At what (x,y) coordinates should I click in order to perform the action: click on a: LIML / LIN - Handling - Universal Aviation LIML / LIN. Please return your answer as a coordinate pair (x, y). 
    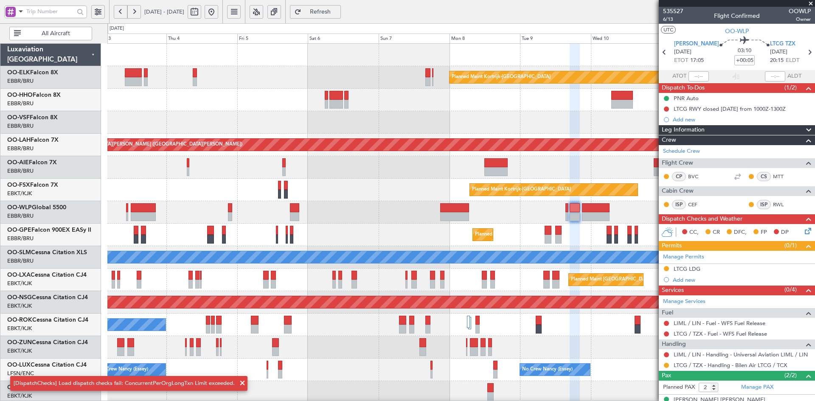
    Looking at the image, I should click on (741, 354).